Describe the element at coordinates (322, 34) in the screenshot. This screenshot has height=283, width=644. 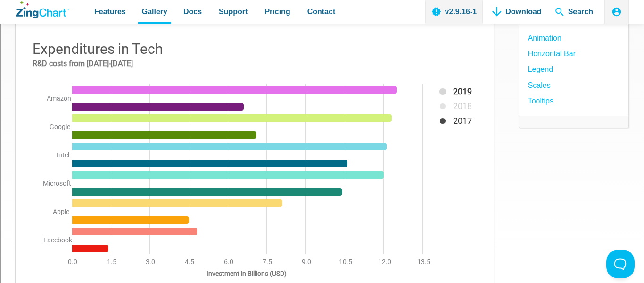
I see `div: Delete` at that location.